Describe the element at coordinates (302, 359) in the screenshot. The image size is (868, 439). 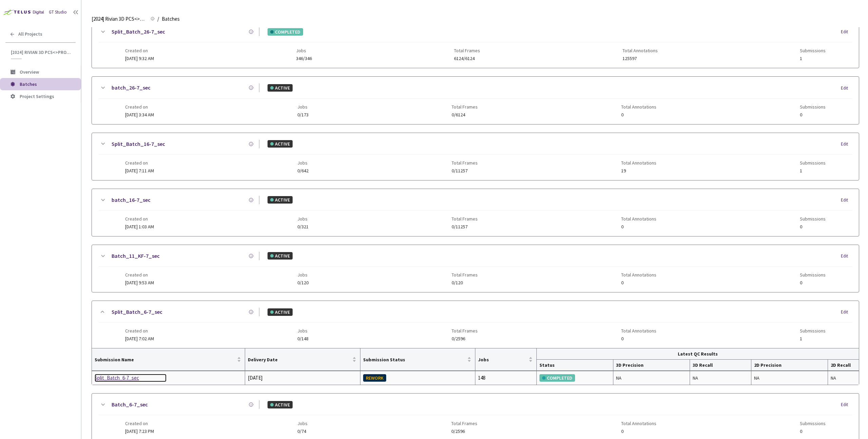
I see `th: Delivery Date` at that location.